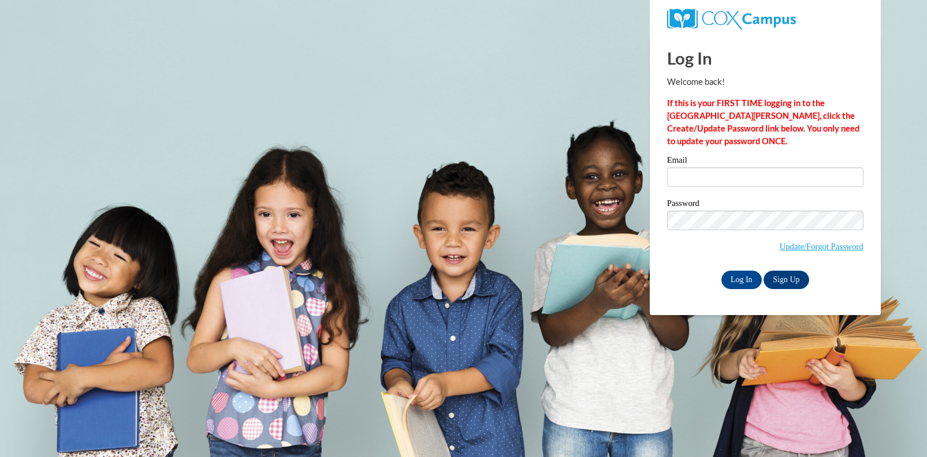  Describe the element at coordinates (765, 205) in the screenshot. I see `label: Password` at that location.